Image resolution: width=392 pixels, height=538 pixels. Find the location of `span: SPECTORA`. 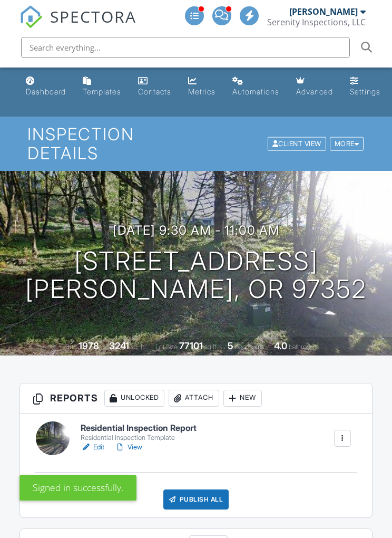

span: SPECTORA is located at coordinates (93, 17).